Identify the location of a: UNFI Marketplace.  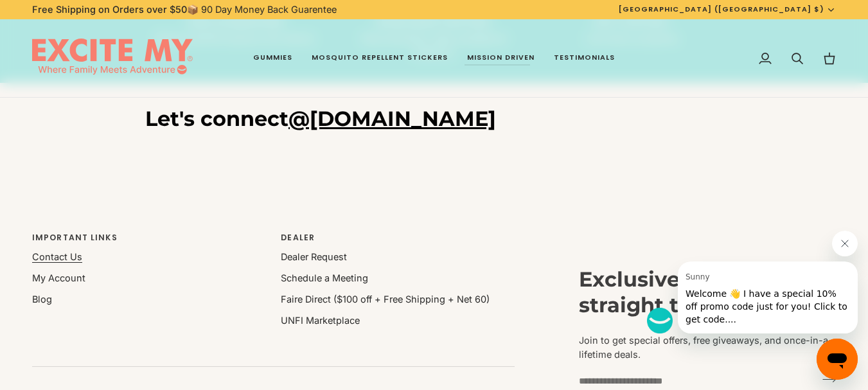
(320, 320).